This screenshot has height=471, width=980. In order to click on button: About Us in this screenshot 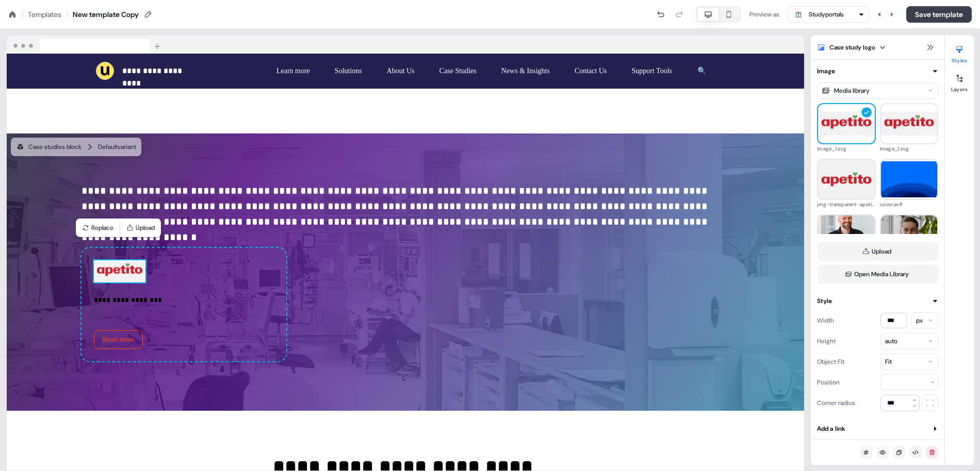, I will do `click(401, 71)`.